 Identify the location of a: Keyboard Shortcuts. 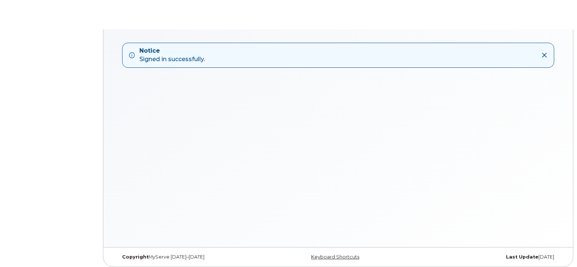
(335, 256).